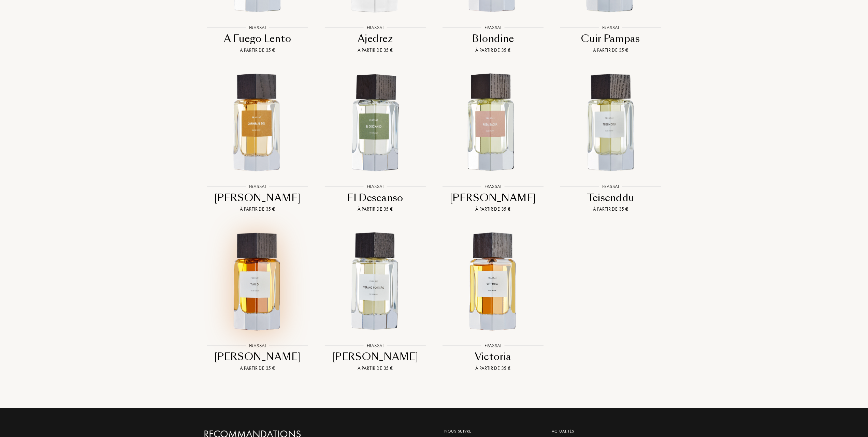  Describe the element at coordinates (375, 38) in the screenshot. I see `div: Ajedrez` at that location.